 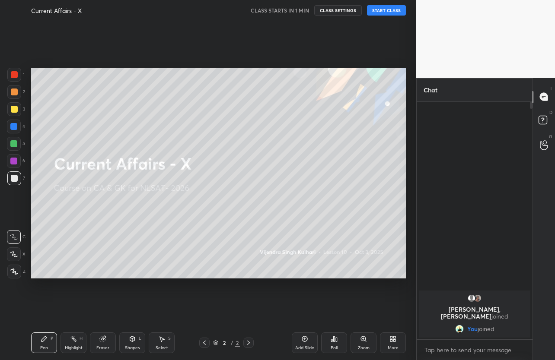 What do you see at coordinates (16, 127) in the screenshot?
I see `div: 4` at bounding box center [16, 127].